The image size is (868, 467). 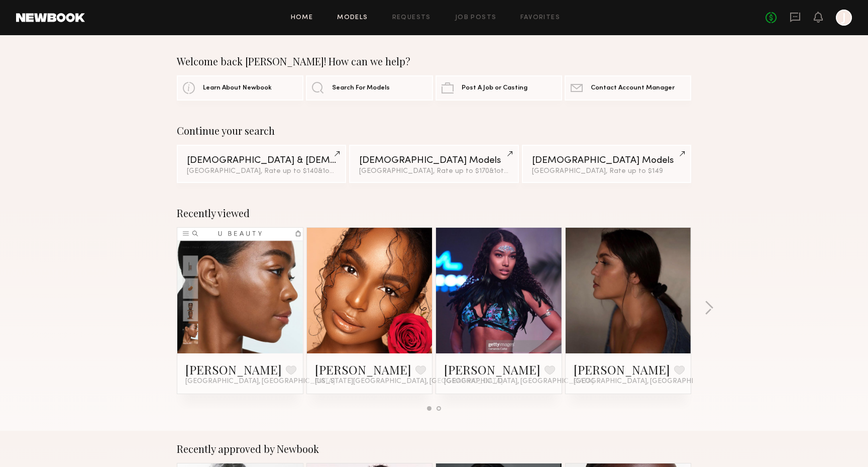 What do you see at coordinates (627, 88) in the screenshot?
I see `a: Contact Account Manager` at bounding box center [627, 88].